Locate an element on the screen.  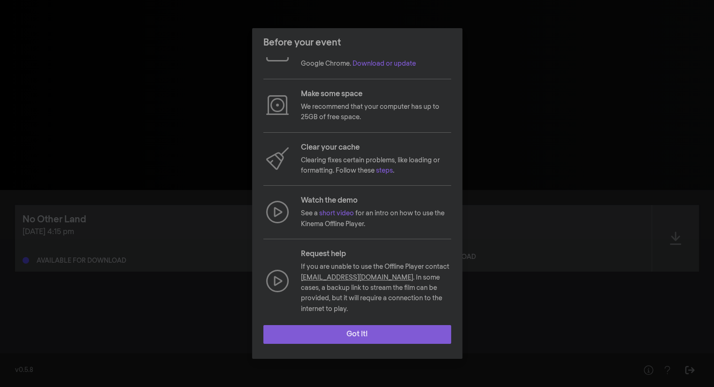
p: Clearing fixes certain problems, like loading or formatting. Follow these . is located at coordinates (376, 166).